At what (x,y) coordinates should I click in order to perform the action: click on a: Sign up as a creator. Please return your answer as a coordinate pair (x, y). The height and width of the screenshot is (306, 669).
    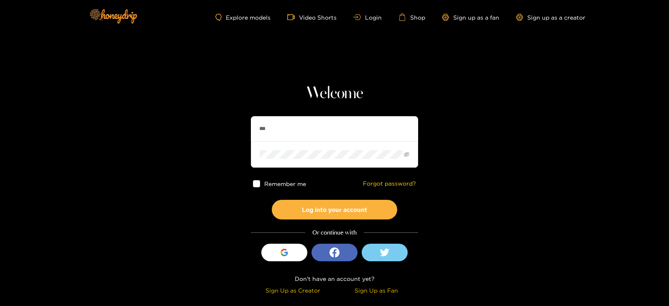
    Looking at the image, I should click on (551, 17).